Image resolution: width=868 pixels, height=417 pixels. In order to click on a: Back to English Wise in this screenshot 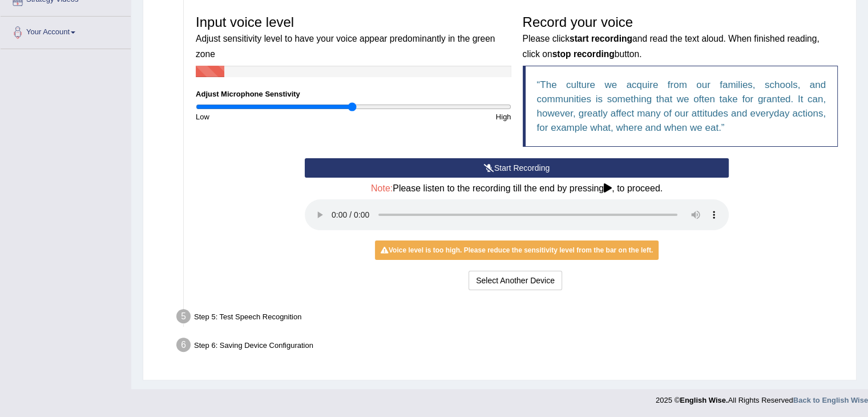, I will do `click(830, 400)`.